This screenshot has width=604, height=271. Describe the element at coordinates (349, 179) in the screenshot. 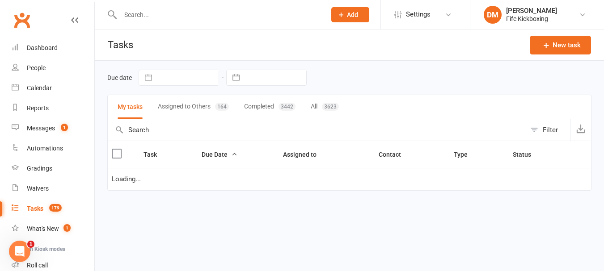

I see `td: Loading...` at that location.